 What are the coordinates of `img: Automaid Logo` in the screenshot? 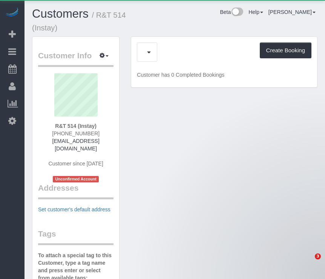 It's located at (12, 13).